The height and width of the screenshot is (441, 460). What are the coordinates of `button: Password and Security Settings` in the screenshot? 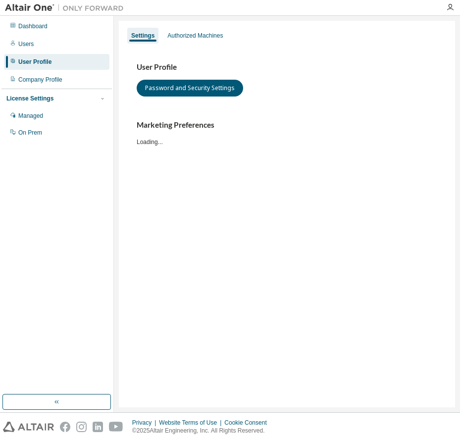 It's located at (190, 88).